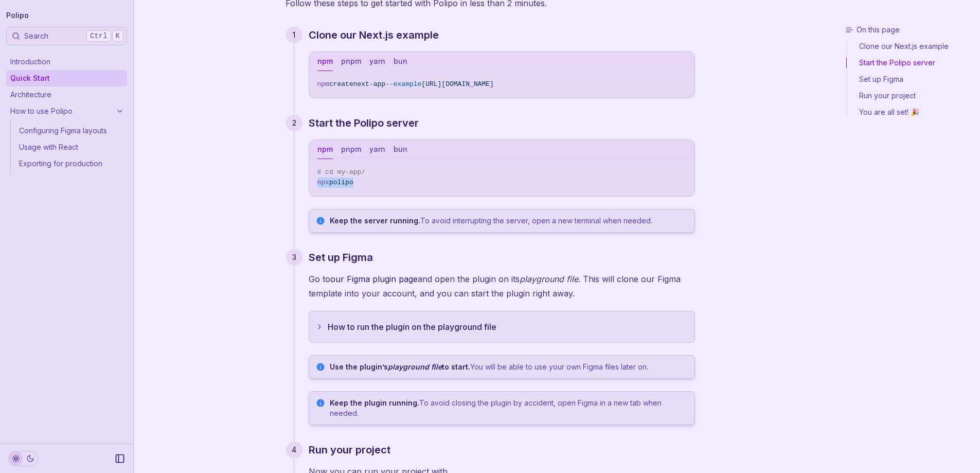  What do you see at coordinates (369, 84) in the screenshot?
I see `span: next-app` at bounding box center [369, 84].